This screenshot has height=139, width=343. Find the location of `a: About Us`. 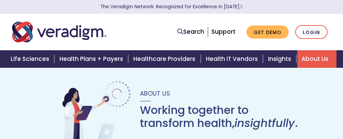

a: About Us is located at coordinates (317, 59).